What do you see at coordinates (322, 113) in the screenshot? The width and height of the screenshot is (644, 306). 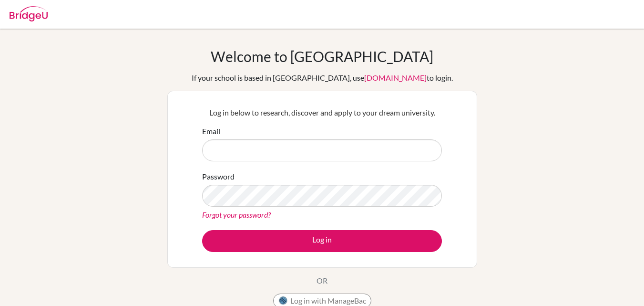 I see `p: Log in below to research, discover and apply to your dream university.` at bounding box center [322, 113].